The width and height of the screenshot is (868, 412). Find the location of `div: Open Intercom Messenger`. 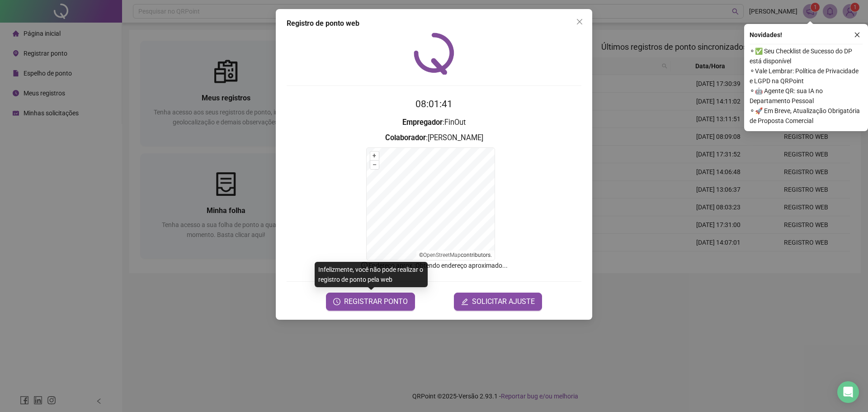

div: Open Intercom Messenger is located at coordinates (848, 392).